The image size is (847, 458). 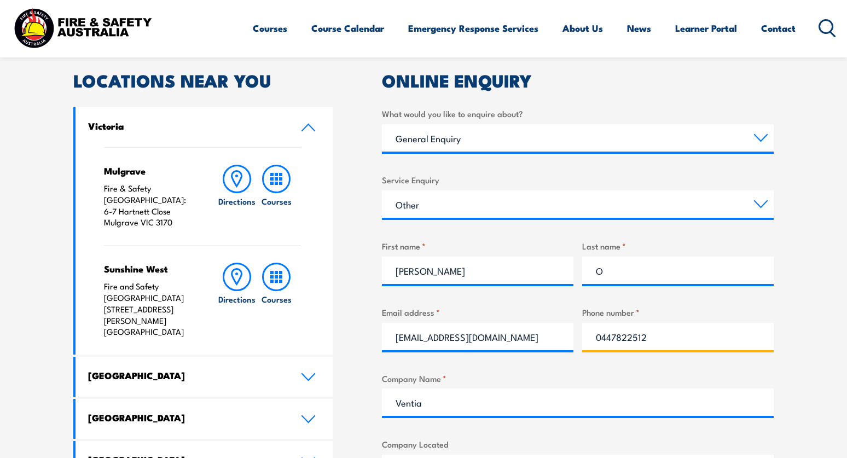 What do you see at coordinates (578, 80) in the screenshot?
I see `h2: ONLINE ENQUIRY` at bounding box center [578, 80].